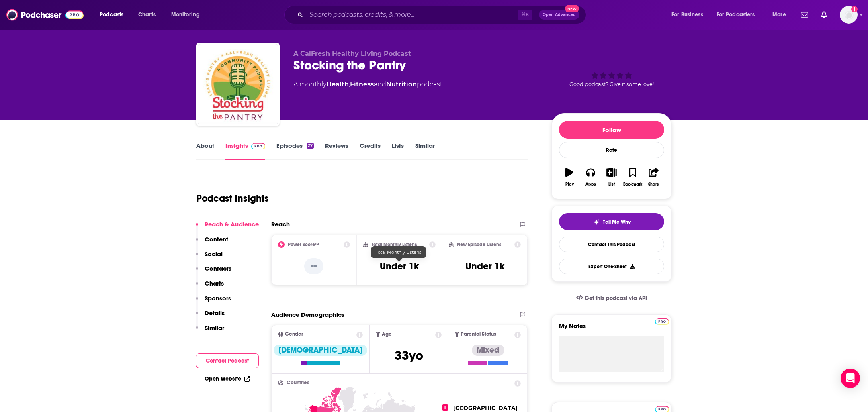 The image size is (868, 412). Describe the element at coordinates (213, 254) in the screenshot. I see `p: Social` at that location.